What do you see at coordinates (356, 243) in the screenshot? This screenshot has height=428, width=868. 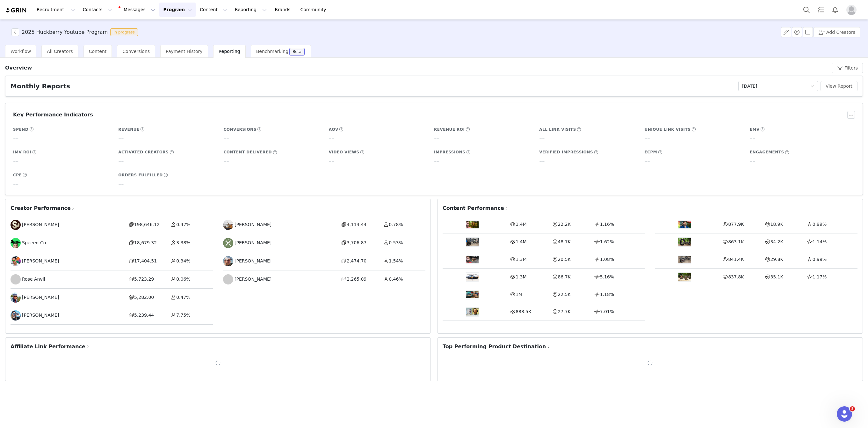 I see `span: 3,706.87` at bounding box center [356, 243].